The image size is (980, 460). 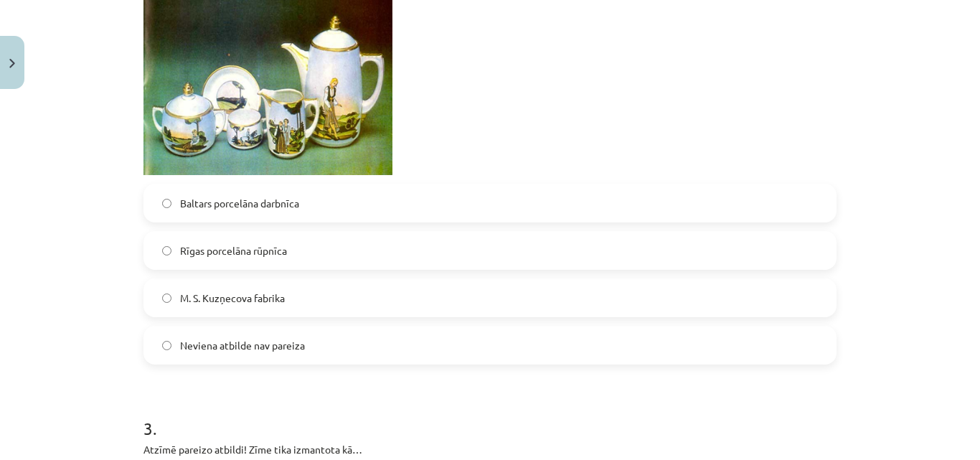 I want to click on span: M. S. Kuzņecova fabrika, so click(x=233, y=298).